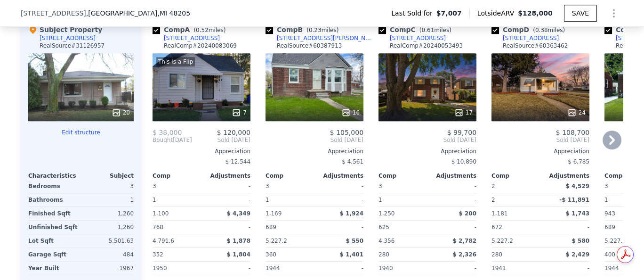  Describe the element at coordinates (289, 268) in the screenshot. I see `div: 1944` at that location.